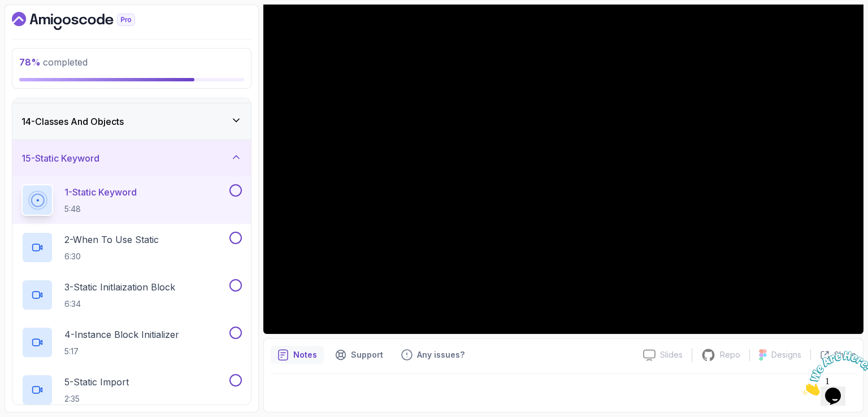 Image resolution: width=868 pixels, height=417 pixels. What do you see at coordinates (7, 9) in the screenshot?
I see `span: 1` at bounding box center [7, 9].